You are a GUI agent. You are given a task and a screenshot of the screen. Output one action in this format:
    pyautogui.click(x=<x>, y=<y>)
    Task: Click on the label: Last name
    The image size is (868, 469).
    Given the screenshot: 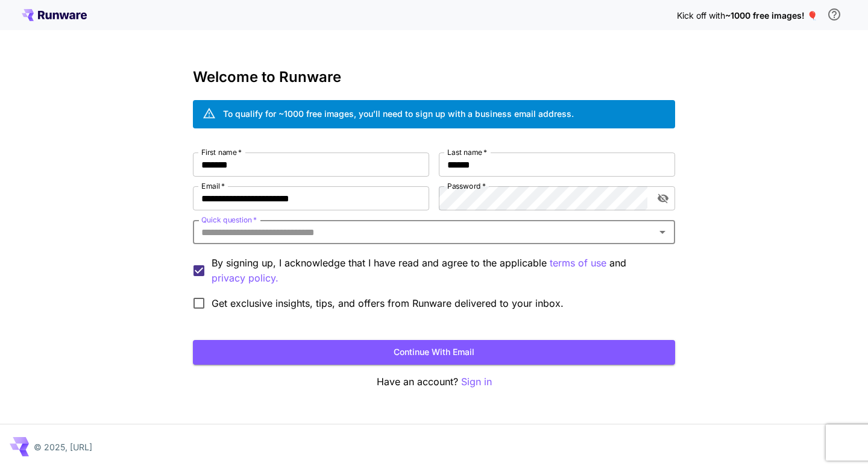 What is the action you would take?
    pyautogui.click(x=467, y=152)
    